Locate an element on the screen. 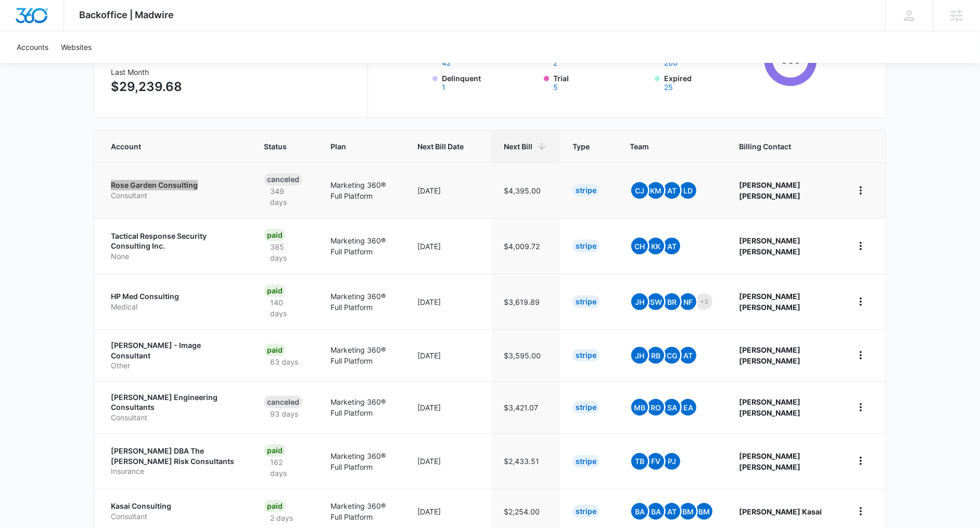  span: RO is located at coordinates (656, 407).